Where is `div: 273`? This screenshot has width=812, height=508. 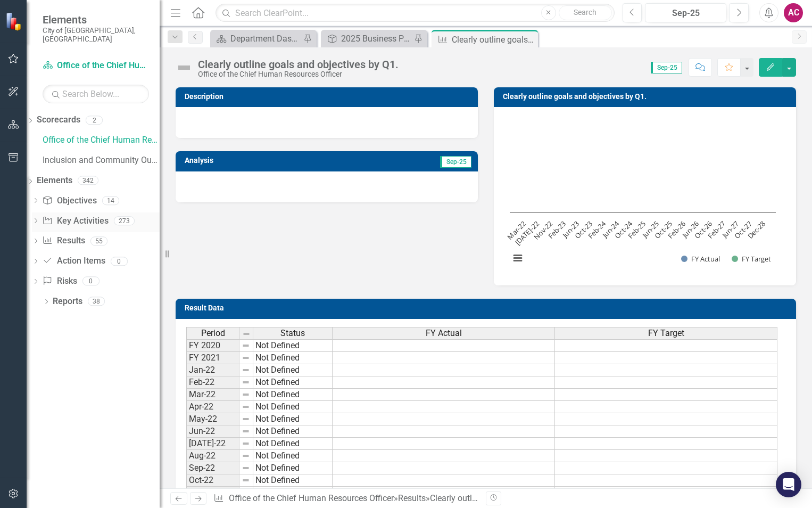
div: 273 is located at coordinates (124, 220).